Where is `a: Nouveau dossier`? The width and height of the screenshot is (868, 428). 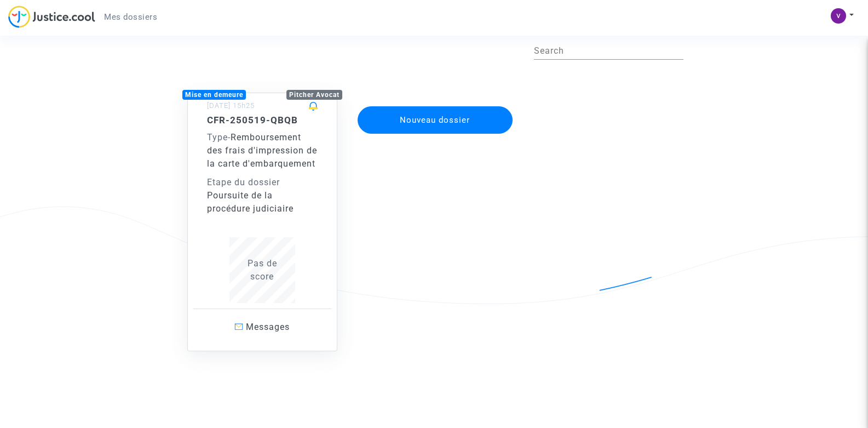 a: Nouveau dossier is located at coordinates (435, 104).